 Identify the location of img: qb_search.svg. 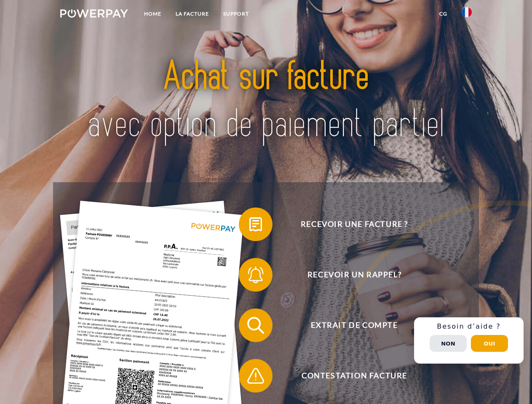
(255, 325).